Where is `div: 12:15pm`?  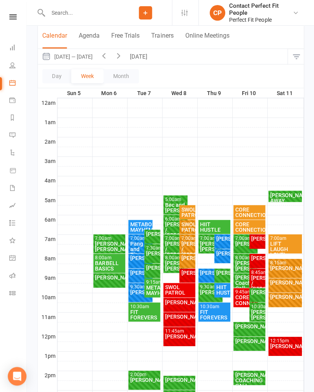 div: 12:15pm is located at coordinates (284, 339).